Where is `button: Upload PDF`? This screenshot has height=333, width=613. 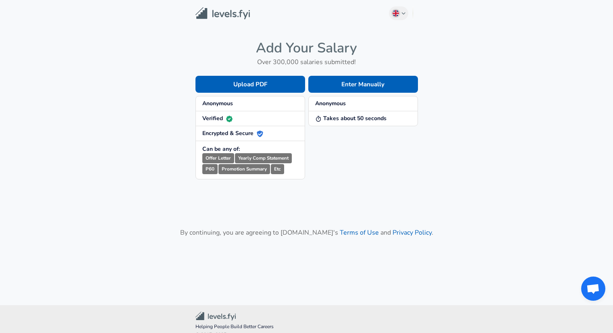 button: Upload PDF is located at coordinates (250, 84).